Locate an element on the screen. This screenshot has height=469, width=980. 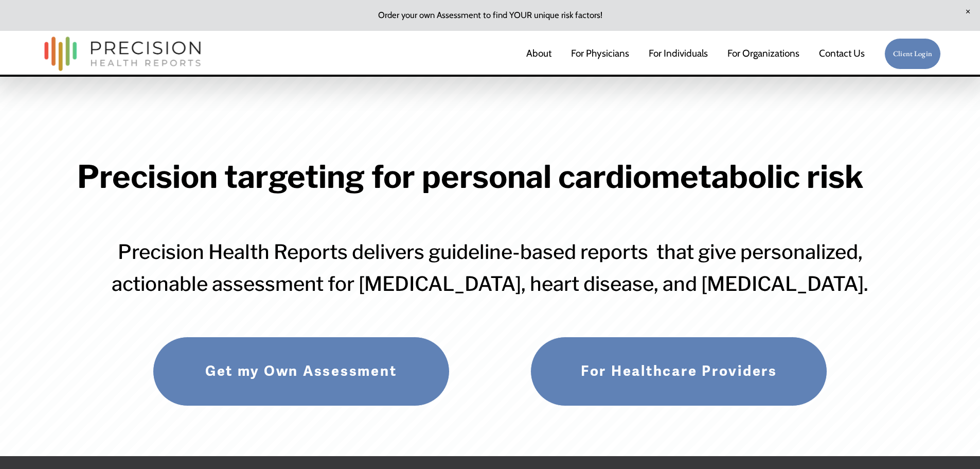
a: For Individuals is located at coordinates (678, 54).